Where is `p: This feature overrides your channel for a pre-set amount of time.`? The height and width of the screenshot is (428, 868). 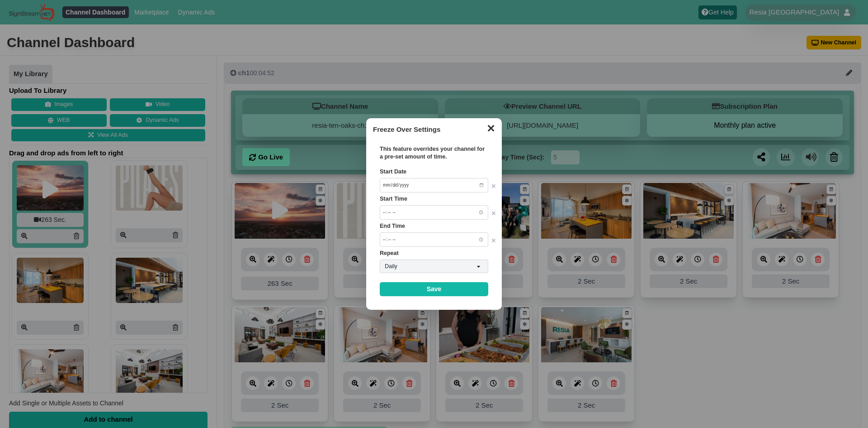 p: This feature overrides your channel for a pre-set amount of time. is located at coordinates (434, 153).